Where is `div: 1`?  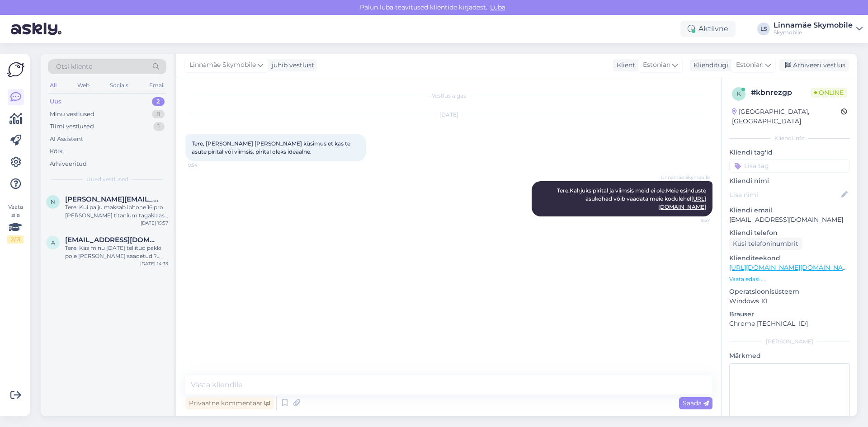
div: 1 is located at coordinates (159, 126).